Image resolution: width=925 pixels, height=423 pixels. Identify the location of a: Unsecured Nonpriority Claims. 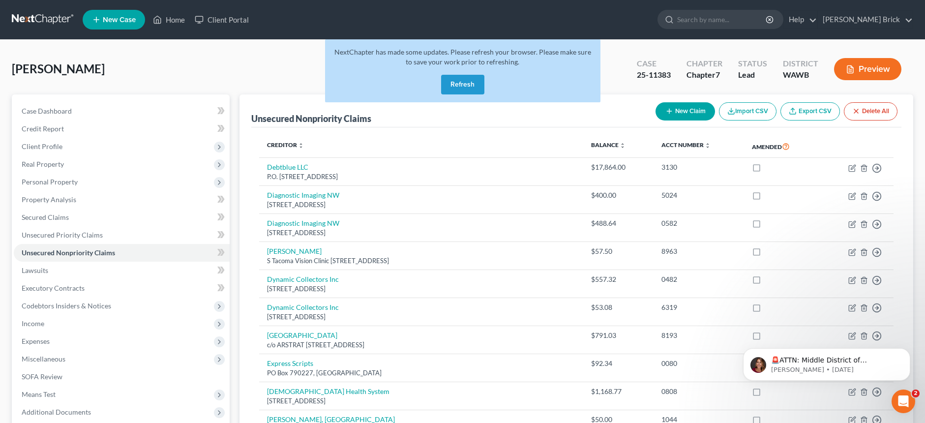
(122, 253).